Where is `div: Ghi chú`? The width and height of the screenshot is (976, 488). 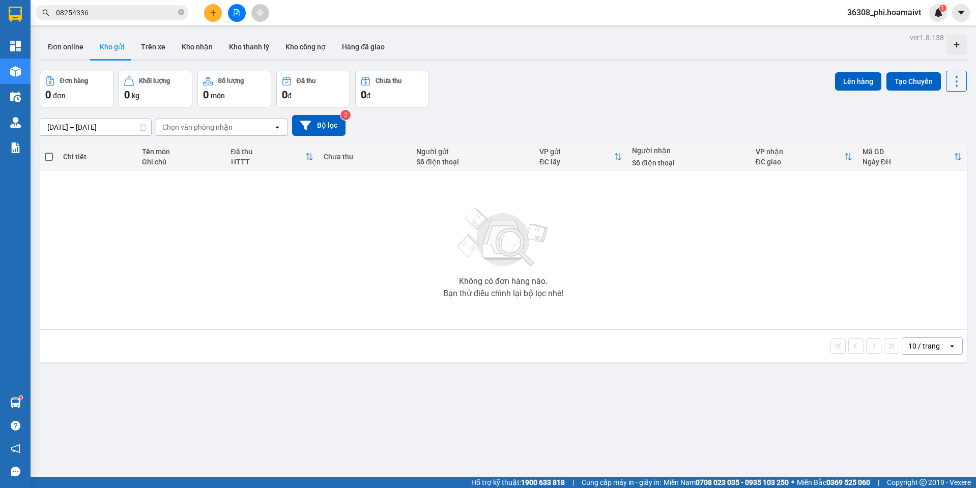 div: Ghi chú is located at coordinates (181, 162).